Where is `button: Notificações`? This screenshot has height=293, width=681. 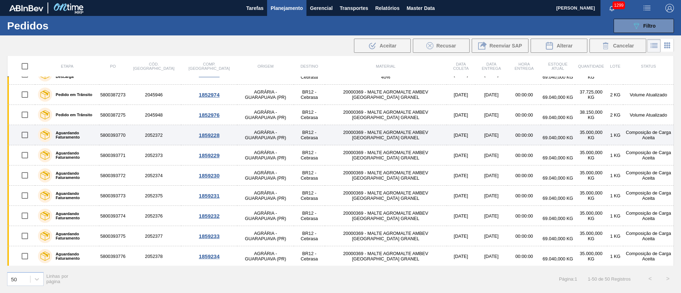 button: Notificações is located at coordinates (612, 8).